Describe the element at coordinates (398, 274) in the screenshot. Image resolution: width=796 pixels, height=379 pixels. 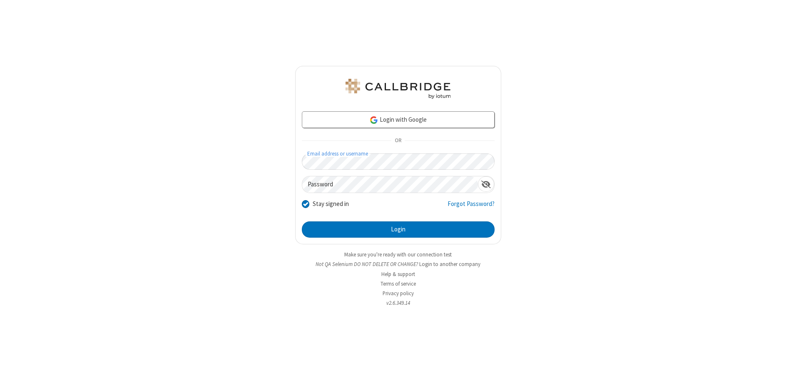
I see `a: Help & support` at that location.